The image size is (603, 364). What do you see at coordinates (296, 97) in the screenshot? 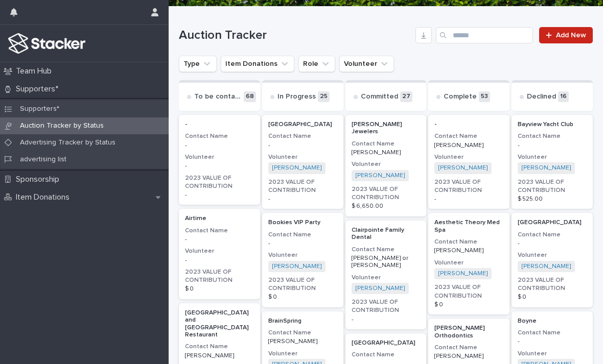
I see `p: In Progress` at bounding box center [296, 97].